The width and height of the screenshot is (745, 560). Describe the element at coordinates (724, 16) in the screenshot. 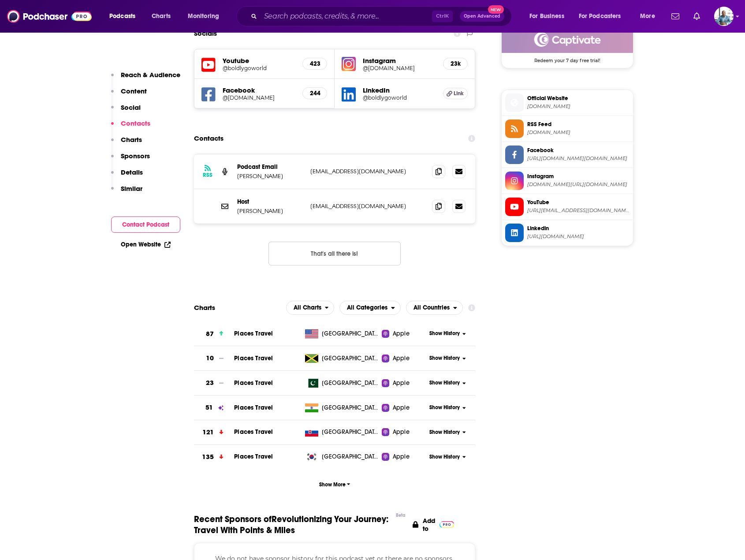

I see `button: Show profile menu` at that location.